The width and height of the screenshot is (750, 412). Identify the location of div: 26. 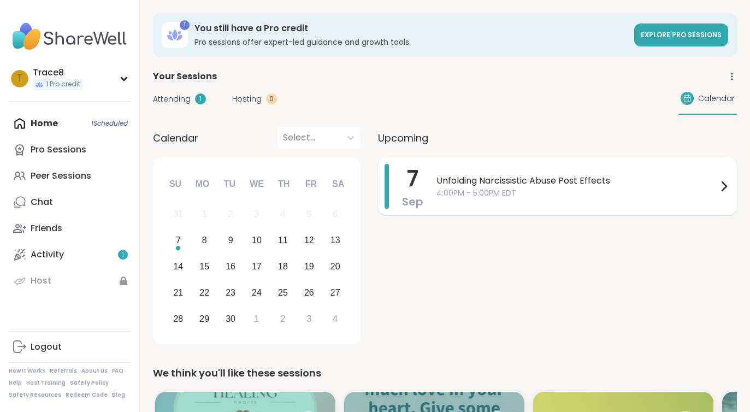
(309, 292).